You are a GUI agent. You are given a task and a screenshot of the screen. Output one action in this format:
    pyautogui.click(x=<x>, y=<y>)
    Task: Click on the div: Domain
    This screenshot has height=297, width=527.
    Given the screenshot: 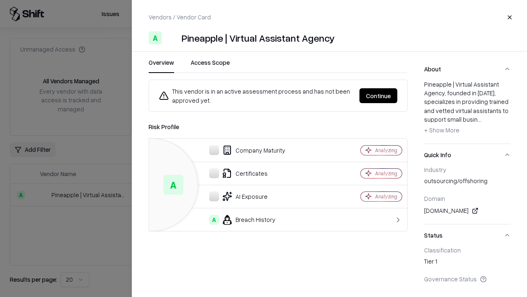 What is the action you would take?
    pyautogui.click(x=467, y=198)
    